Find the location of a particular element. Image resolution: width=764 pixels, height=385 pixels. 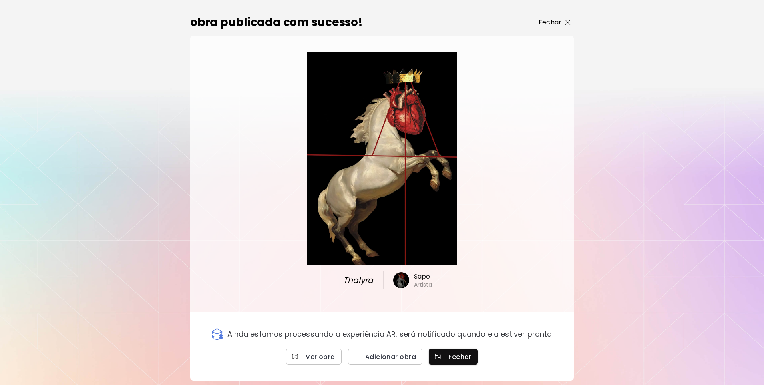

button: Fechar is located at coordinates (453, 356).